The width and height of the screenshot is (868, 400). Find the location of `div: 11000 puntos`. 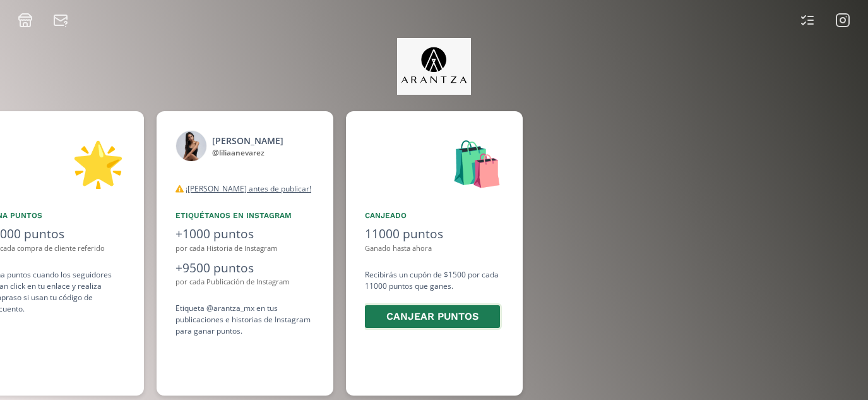

div: 11000 puntos is located at coordinates (434, 234).